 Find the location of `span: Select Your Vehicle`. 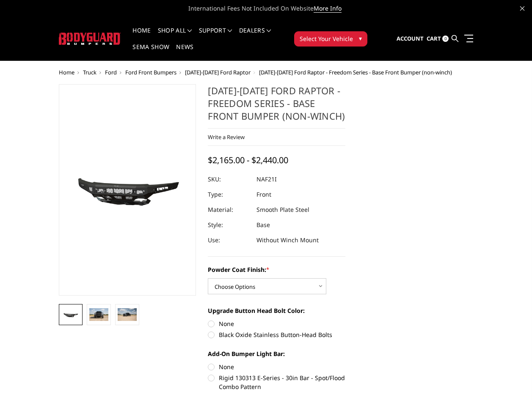

span: Select Your Vehicle is located at coordinates (327, 38).